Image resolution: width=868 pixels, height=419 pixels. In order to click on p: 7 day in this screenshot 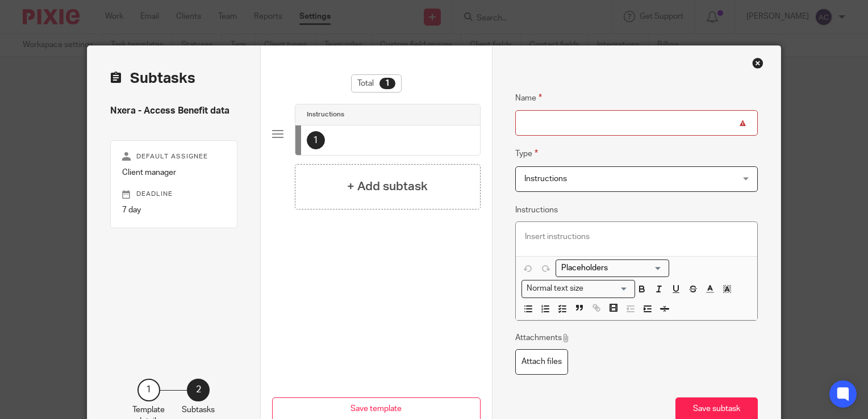, I will do `click(174, 210)`.